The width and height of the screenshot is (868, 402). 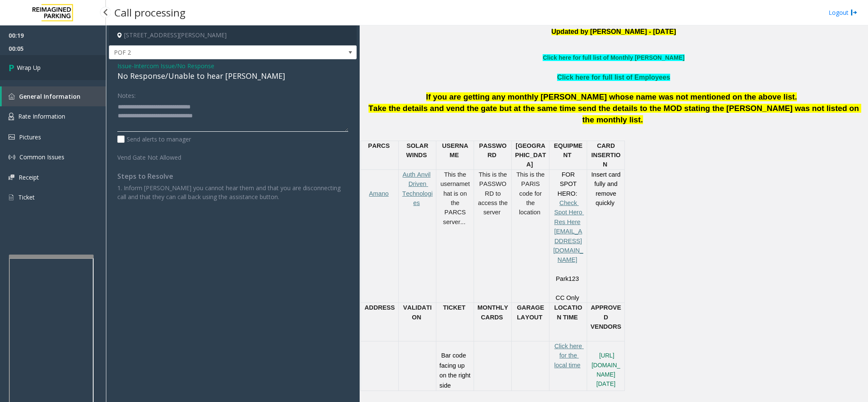 What do you see at coordinates (454, 308) in the screenshot?
I see `span: TICKET` at bounding box center [454, 308].